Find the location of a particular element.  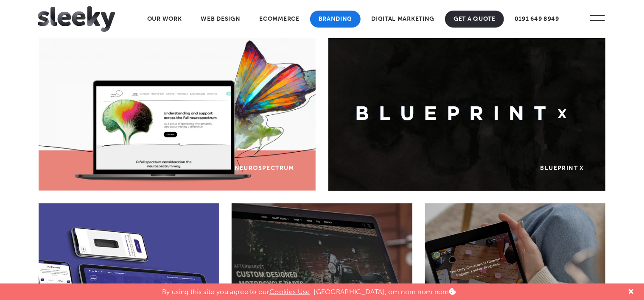

a: Cookies Use is located at coordinates (290, 292).